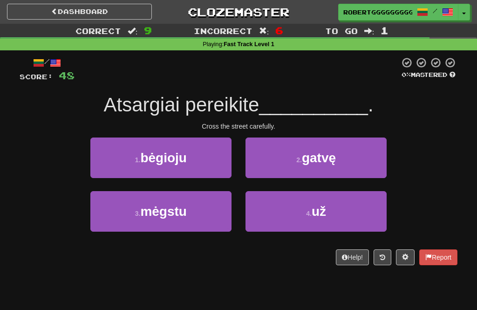 The height and width of the screenshot is (310, 477). What do you see at coordinates (238, 126) in the screenshot?
I see `div: Cross the street carefully.` at bounding box center [238, 126].